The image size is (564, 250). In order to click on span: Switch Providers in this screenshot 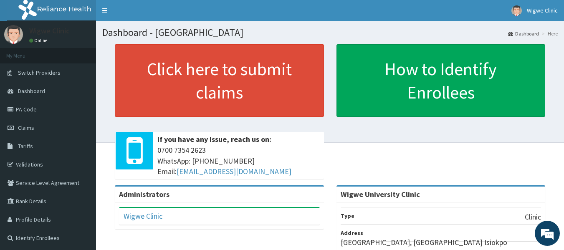, I will do `click(39, 73)`.